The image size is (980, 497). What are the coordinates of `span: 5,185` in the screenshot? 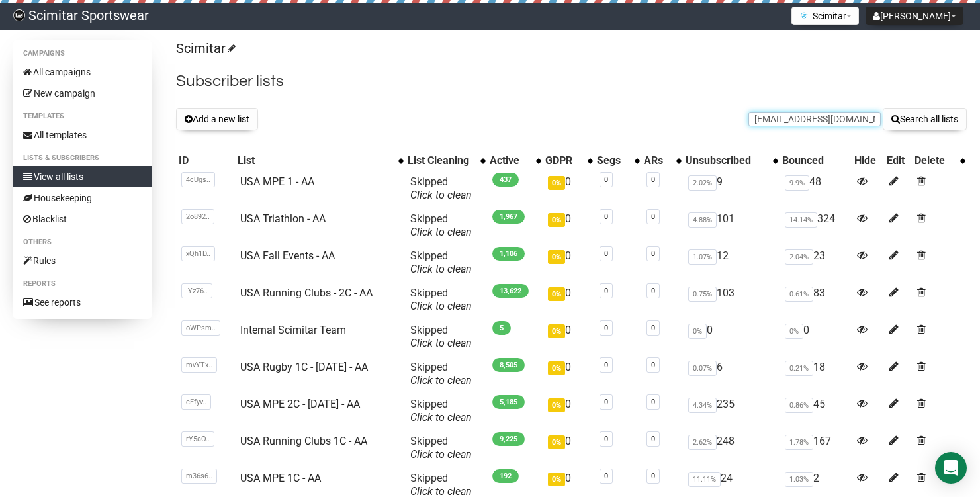 It's located at (508, 402).